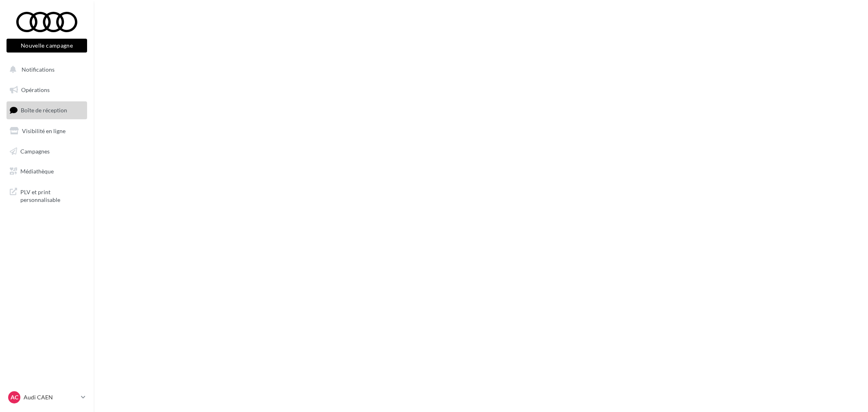  Describe the element at coordinates (52, 195) in the screenshot. I see `span: PLV et print personnalisable` at that location.